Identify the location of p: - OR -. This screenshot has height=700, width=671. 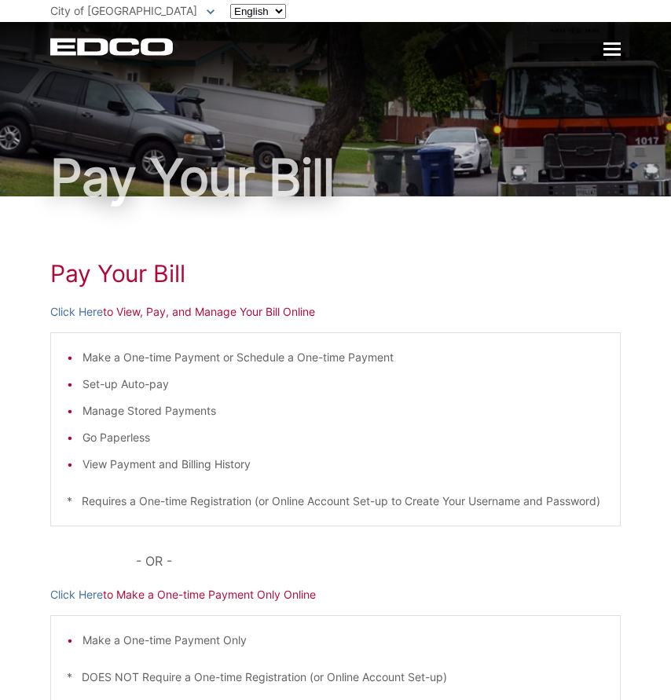
(378, 561).